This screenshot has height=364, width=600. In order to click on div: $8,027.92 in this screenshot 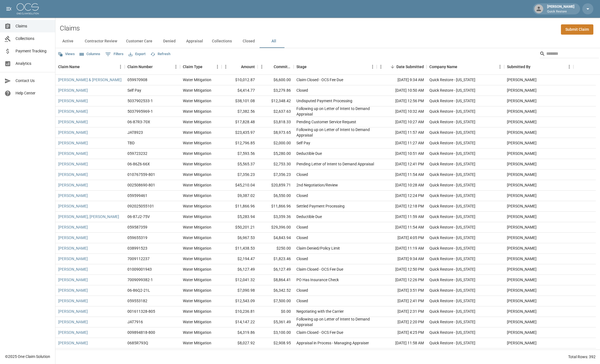, I will do `click(240, 343)`.